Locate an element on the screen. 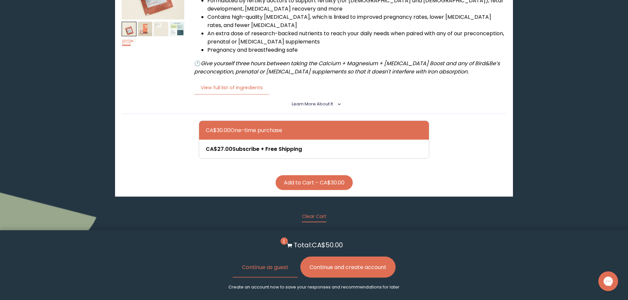 The image size is (628, 300). button: View full list of ingredients is located at coordinates (232, 88).